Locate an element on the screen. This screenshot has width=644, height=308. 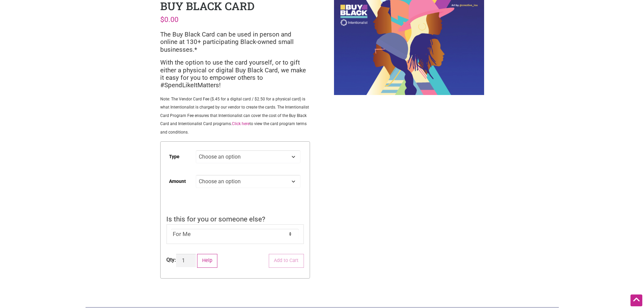
button: Help is located at coordinates (207, 261).